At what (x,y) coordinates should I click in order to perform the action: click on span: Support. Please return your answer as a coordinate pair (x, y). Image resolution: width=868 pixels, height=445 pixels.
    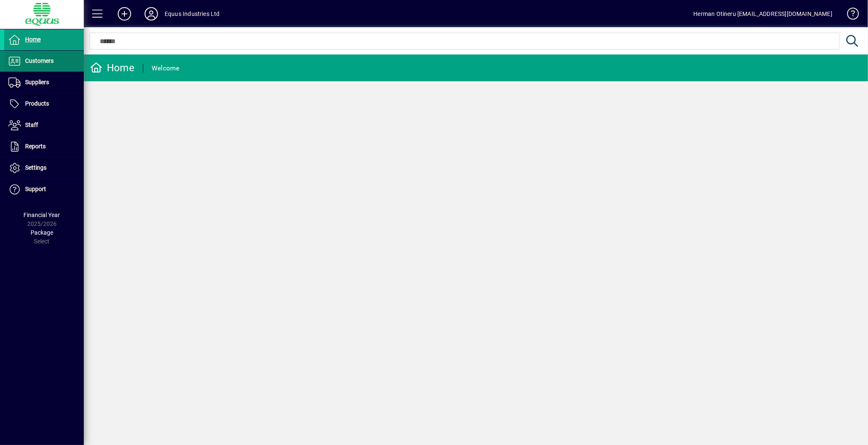
    Looking at the image, I should click on (36, 189).